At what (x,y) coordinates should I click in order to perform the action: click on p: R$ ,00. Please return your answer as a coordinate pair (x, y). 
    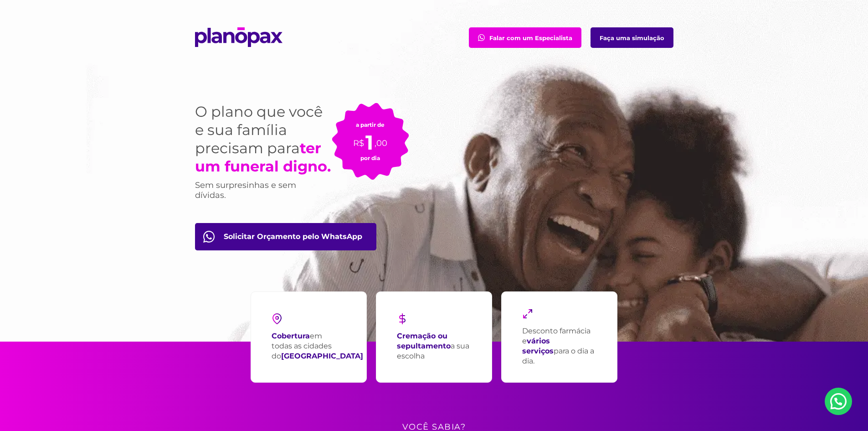
    Looking at the image, I should click on (370, 138).